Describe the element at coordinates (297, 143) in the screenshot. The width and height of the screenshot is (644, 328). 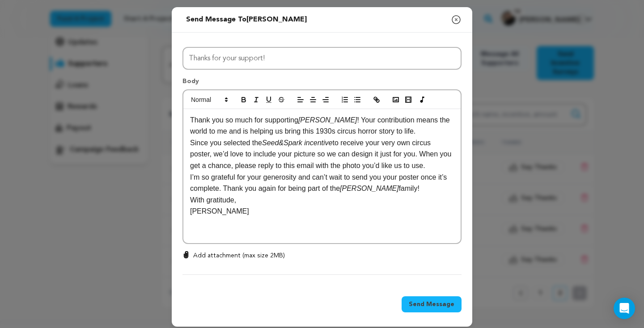
I see `em: Seed&Spark incentive` at that location.